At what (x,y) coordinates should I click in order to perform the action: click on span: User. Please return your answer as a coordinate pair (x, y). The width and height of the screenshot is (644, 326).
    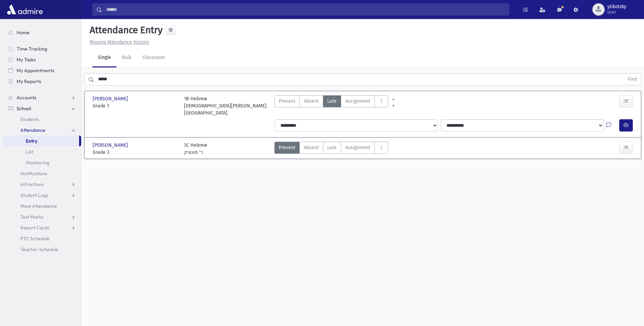
    Looking at the image, I should click on (617, 12).